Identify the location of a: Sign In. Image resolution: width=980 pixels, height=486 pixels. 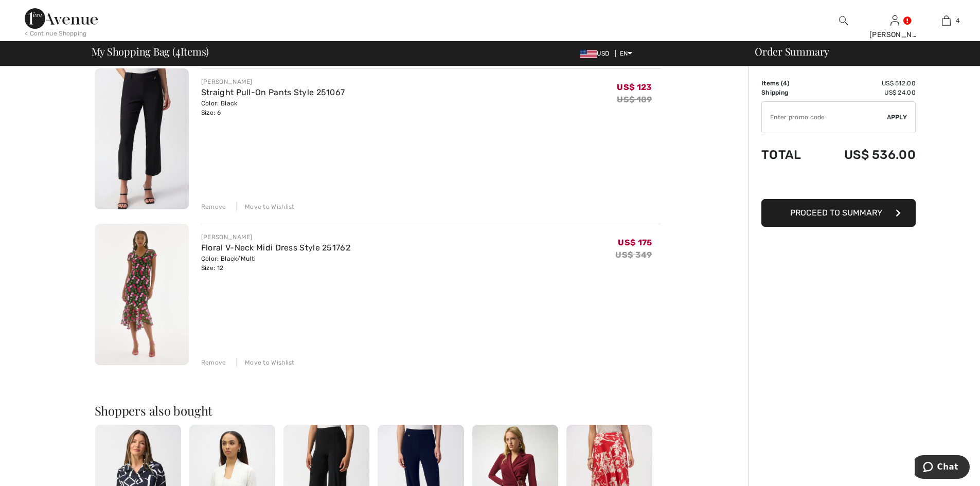
(894, 20).